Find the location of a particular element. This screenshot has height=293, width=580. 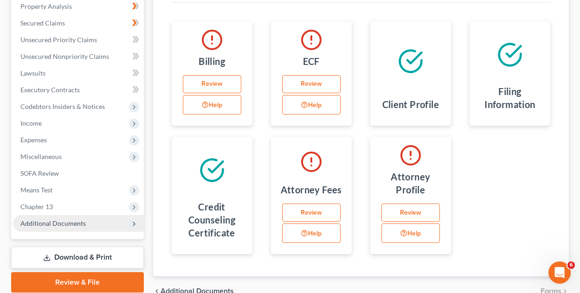

span: Miscellaneous is located at coordinates (41, 156).